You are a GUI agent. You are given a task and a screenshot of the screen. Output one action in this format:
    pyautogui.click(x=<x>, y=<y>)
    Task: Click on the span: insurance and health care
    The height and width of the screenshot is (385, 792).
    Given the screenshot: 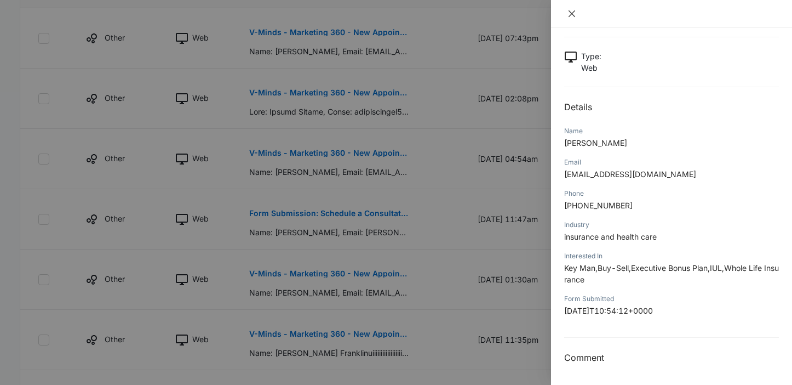 What is the action you would take?
    pyautogui.click(x=610, y=236)
    